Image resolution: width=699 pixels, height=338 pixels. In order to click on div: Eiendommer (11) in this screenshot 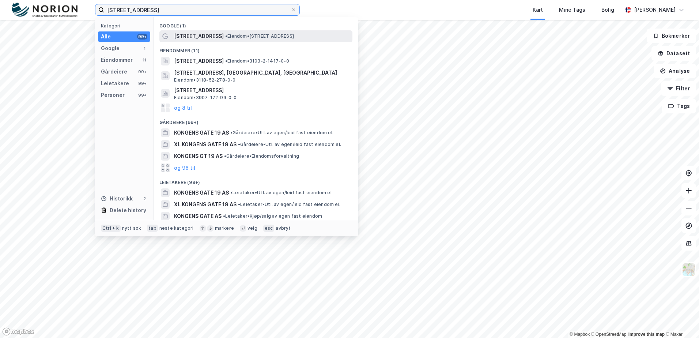, I will do `click(256, 49)`.